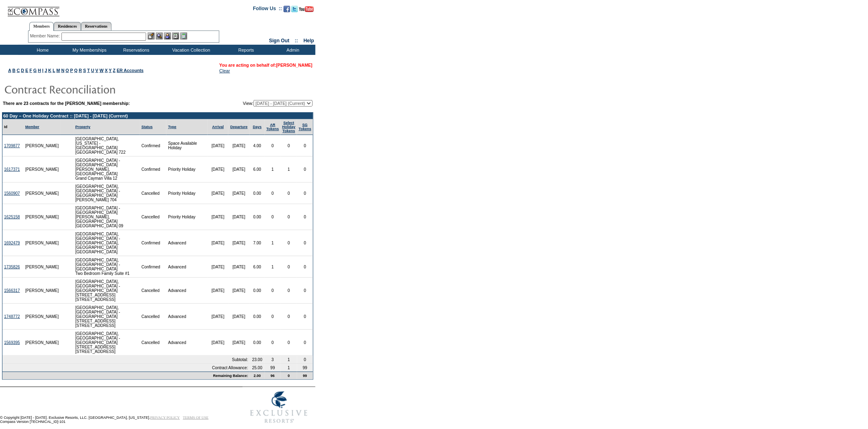  I want to click on a: 1748772, so click(12, 316).